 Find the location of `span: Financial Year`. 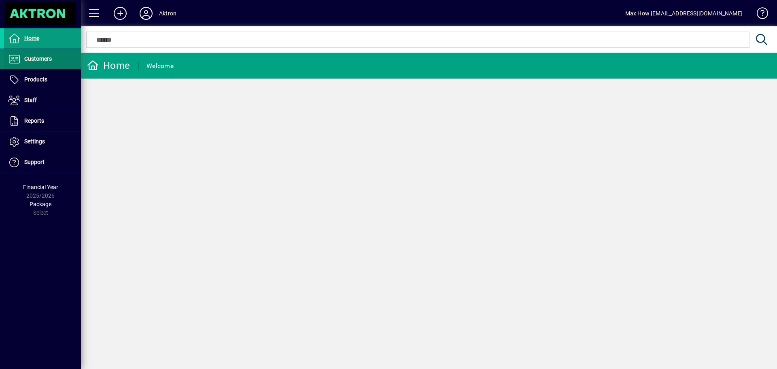

span: Financial Year is located at coordinates (40, 187).